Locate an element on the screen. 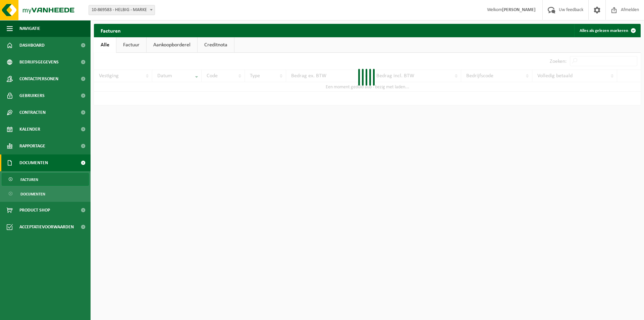  button: Alles als gelezen markeren is located at coordinates (607, 31).